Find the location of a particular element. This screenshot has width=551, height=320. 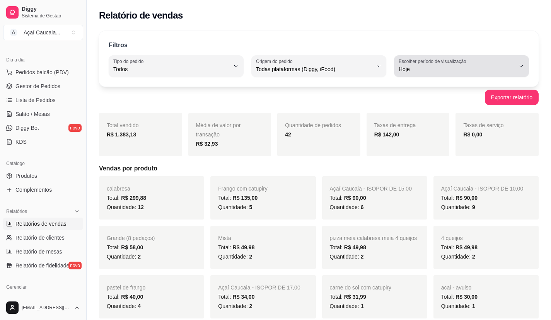

a: Relatório de clientes is located at coordinates (43, 238).